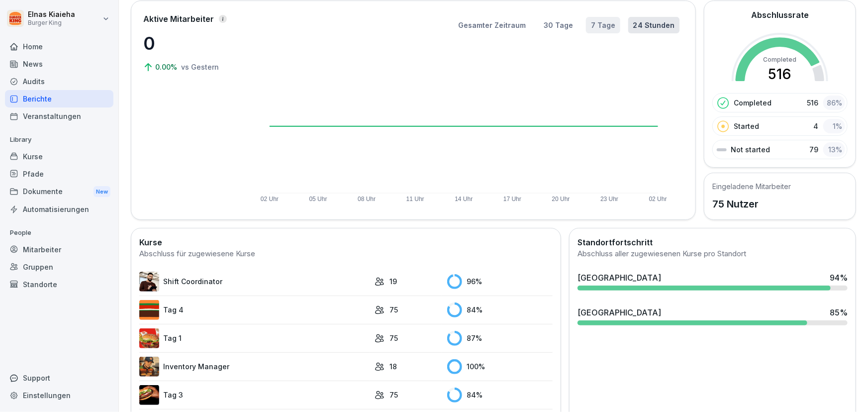  I want to click on a: Audits, so click(59, 81).